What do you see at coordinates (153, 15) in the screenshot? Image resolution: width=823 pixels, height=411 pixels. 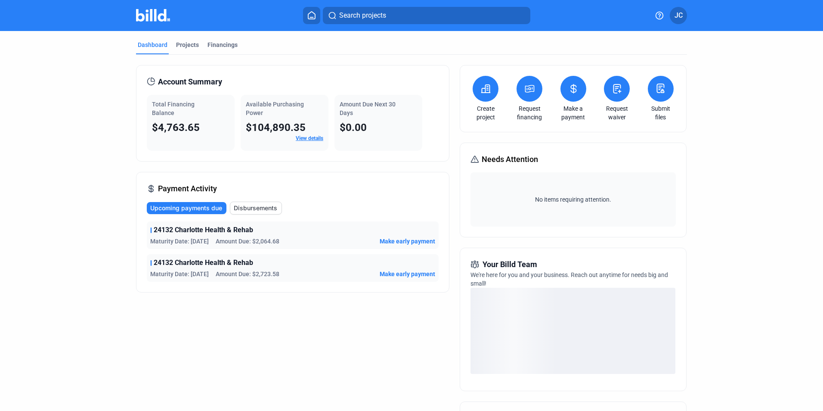 I see `img: Billd Company Logo` at bounding box center [153, 15].